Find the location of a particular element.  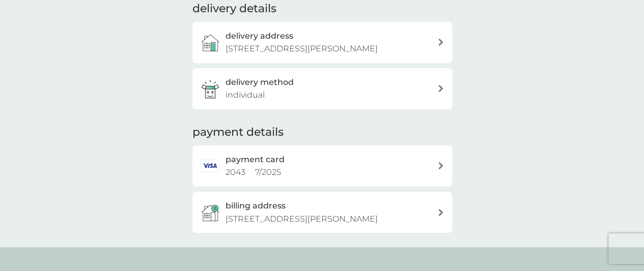

h3: delivery address is located at coordinates (259, 36).